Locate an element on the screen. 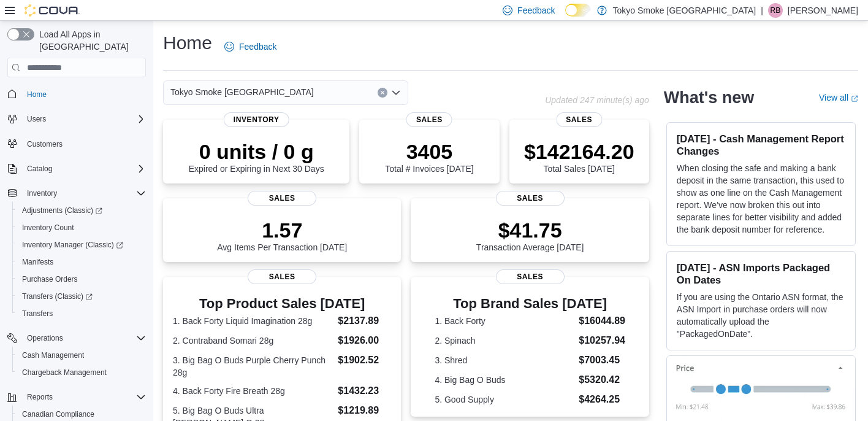 This screenshot has width=868, height=421. button: Inventory Count is located at coordinates (82, 228).